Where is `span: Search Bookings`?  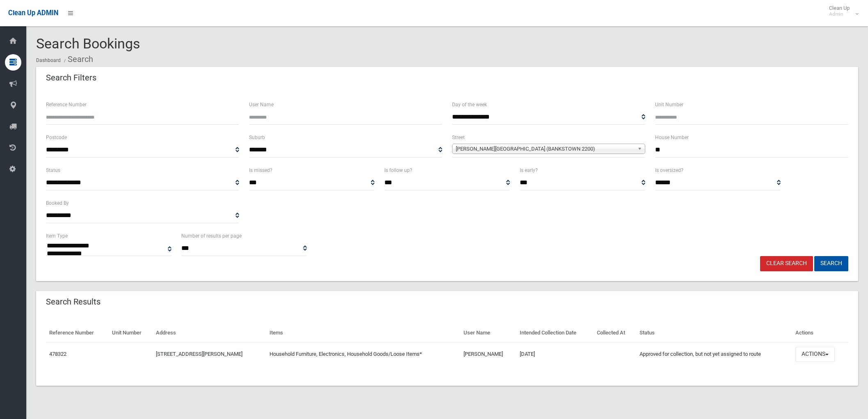
span: Search Bookings is located at coordinates (89, 43).